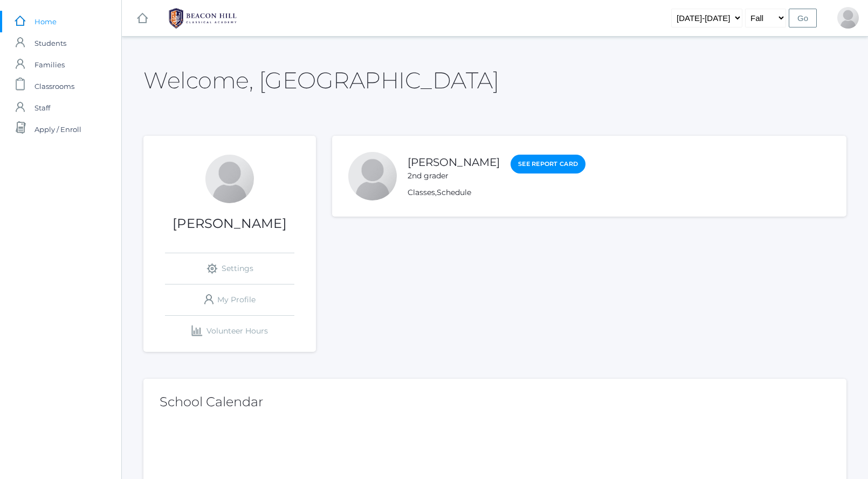 Image resolution: width=868 pixels, height=479 pixels. What do you see at coordinates (421, 193) in the screenshot?
I see `a: Classes` at bounding box center [421, 193].